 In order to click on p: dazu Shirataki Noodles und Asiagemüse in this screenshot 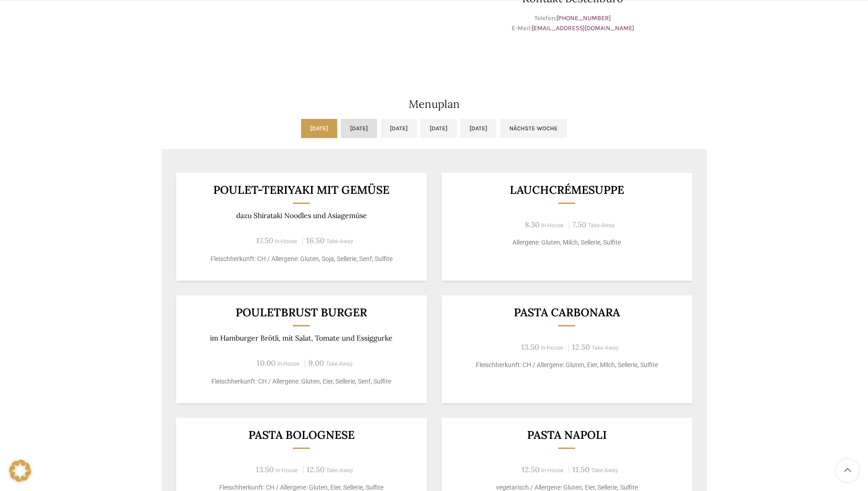, I will do `click(301, 216)`.